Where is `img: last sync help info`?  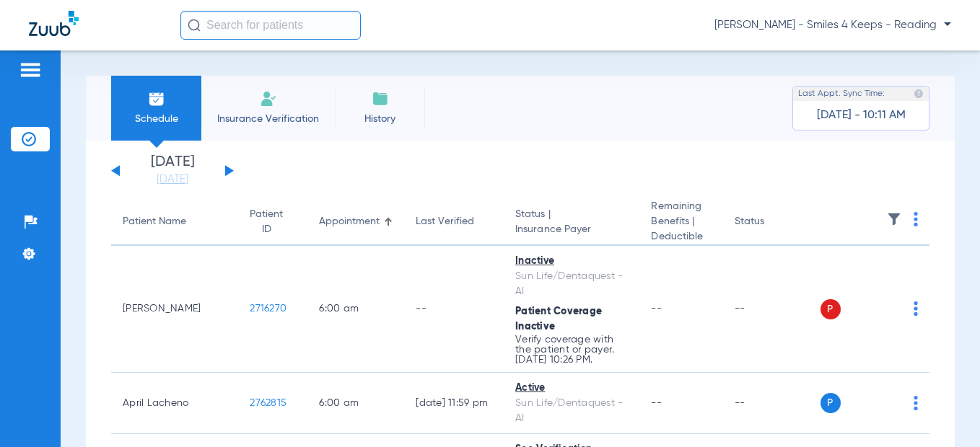 img: last sync help info is located at coordinates (918, 94).